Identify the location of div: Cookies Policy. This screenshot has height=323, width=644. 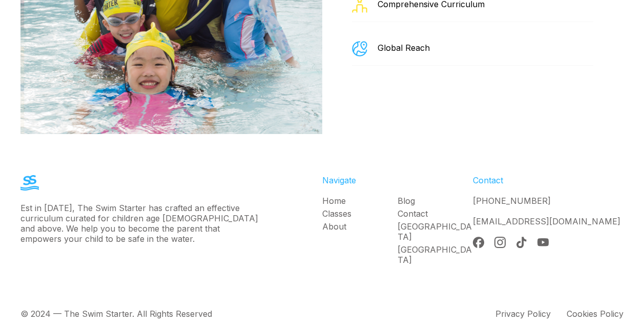
(595, 313).